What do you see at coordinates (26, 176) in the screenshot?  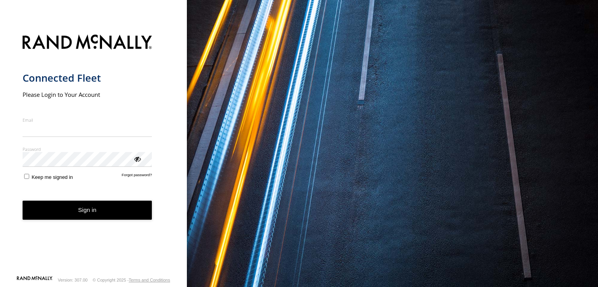 I see `input: Keep me signed in` at bounding box center [26, 176].